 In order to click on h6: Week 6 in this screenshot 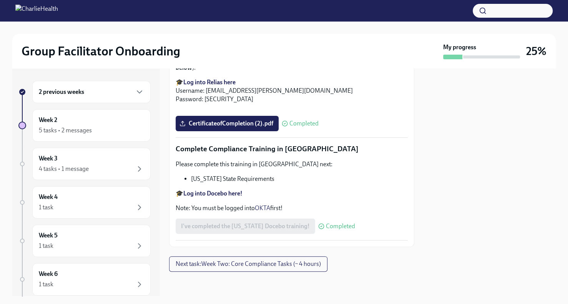, I will do `click(48, 274)`.